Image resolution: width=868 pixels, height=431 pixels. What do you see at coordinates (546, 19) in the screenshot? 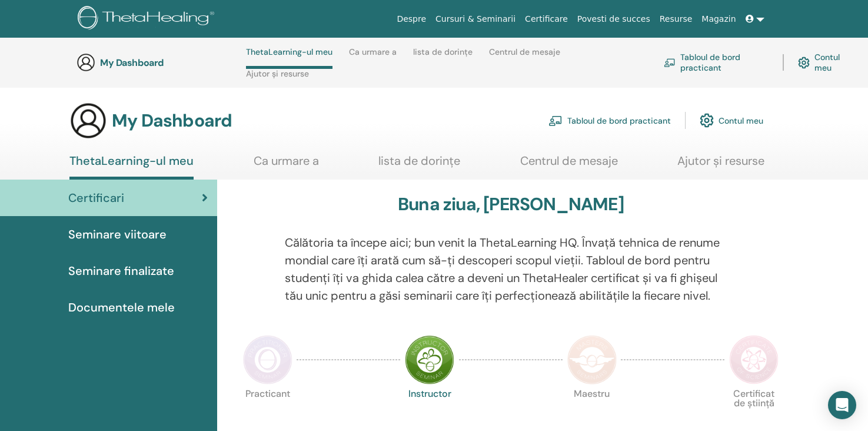
I see `a: Certificare` at bounding box center [546, 19].